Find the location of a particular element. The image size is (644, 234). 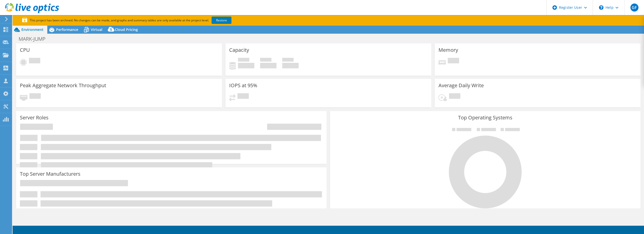

a: Restore is located at coordinates (221, 20).